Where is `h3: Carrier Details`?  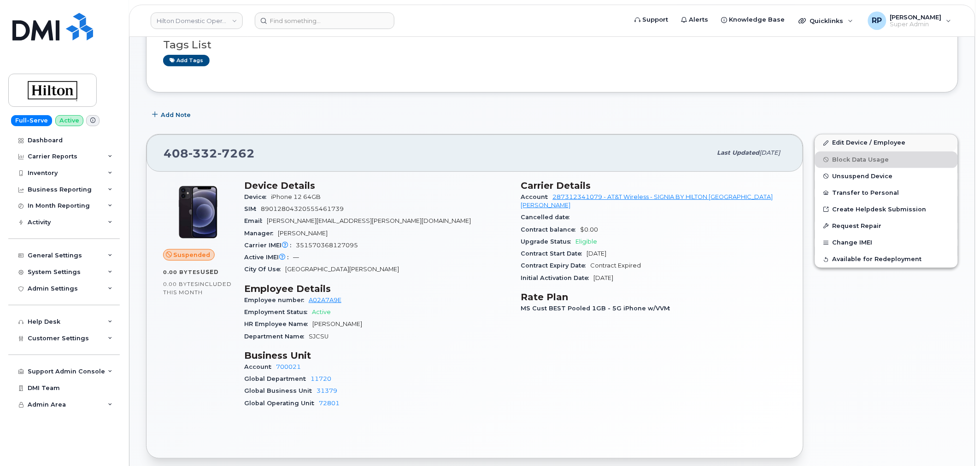 h3: Carrier Details is located at coordinates (654, 186).